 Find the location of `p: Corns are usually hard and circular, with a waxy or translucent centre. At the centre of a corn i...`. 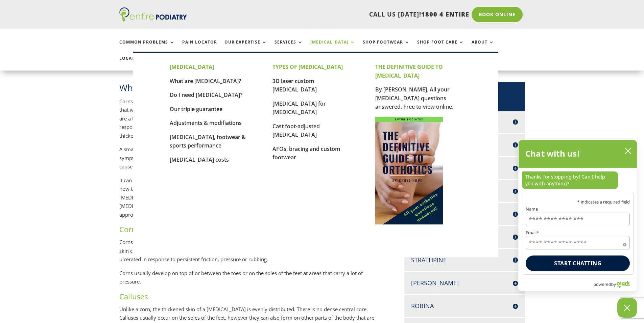

p: Corns are usually hard and circular, with a waxy or translucent centre. At the centre of a corn i... is located at coordinates (251, 254).